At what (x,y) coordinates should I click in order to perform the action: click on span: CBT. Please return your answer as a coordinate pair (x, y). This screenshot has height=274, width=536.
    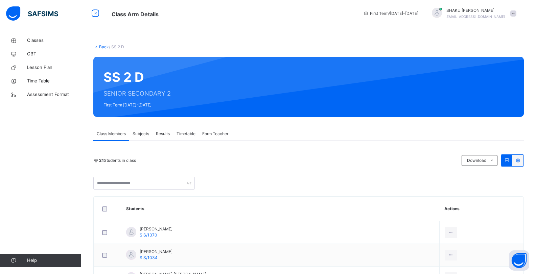
    Looking at the image, I should click on (54, 54).